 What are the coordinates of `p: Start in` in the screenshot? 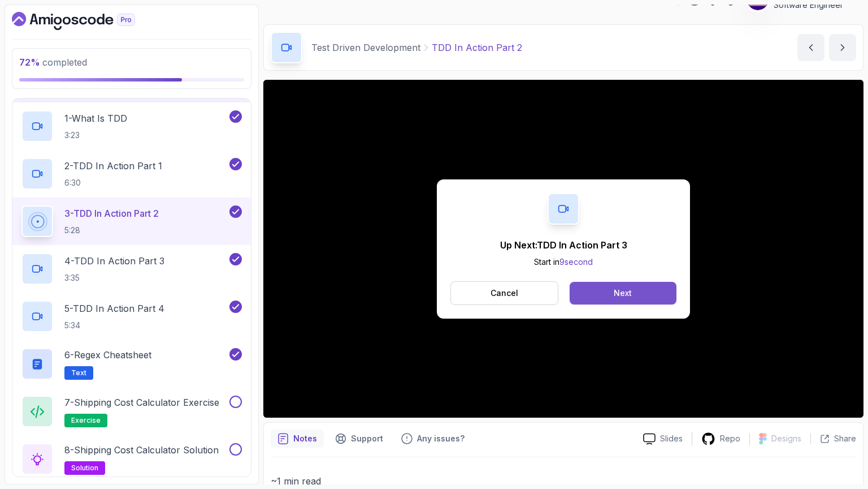 It's located at (563, 262).